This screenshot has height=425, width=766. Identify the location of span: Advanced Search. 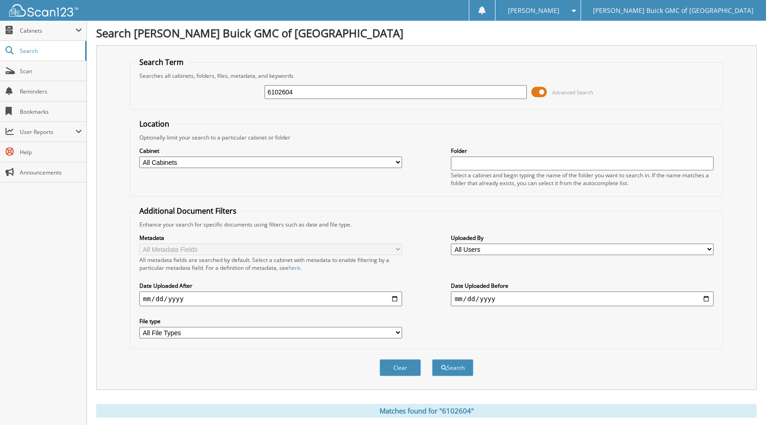
(572, 92).